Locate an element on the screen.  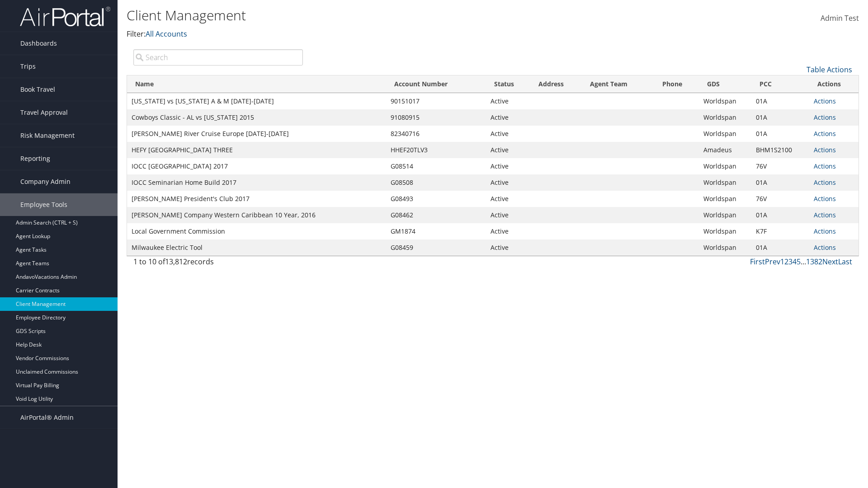
td: G08459 is located at coordinates (436, 247).